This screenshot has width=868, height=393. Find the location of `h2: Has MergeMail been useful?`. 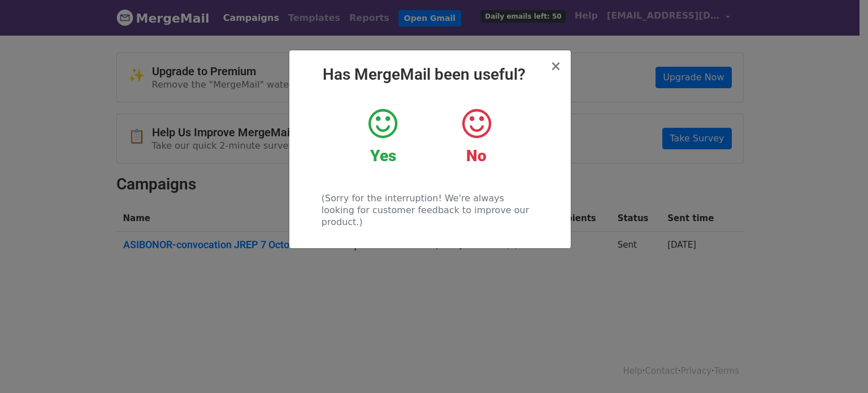

h2: Has MergeMail been useful? is located at coordinates (430, 75).